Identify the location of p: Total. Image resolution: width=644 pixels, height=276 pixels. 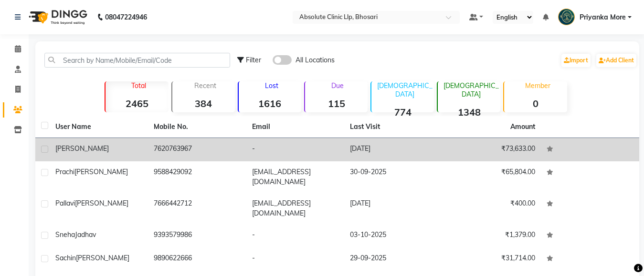
(139, 86).